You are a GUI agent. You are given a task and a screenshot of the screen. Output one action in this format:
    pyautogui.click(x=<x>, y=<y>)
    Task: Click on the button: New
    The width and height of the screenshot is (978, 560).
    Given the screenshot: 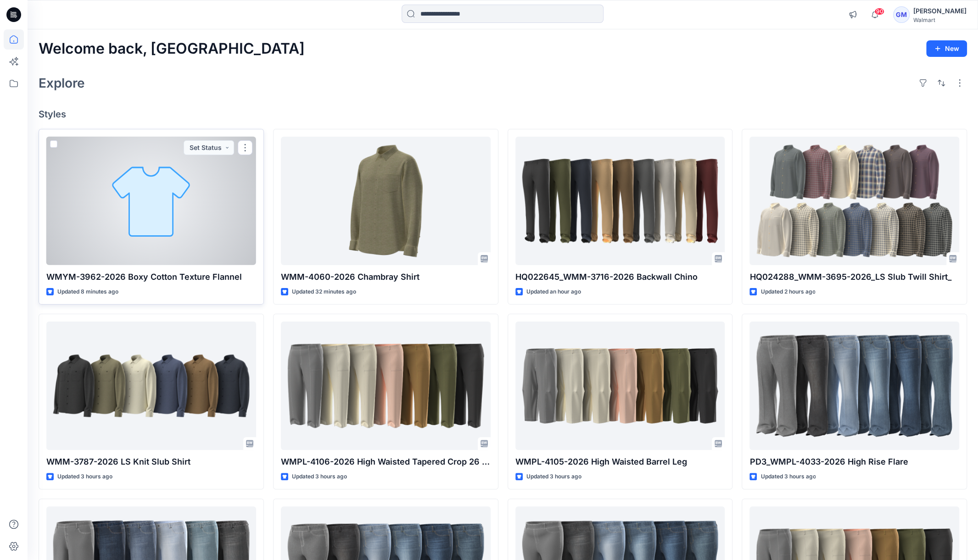 What is the action you would take?
    pyautogui.click(x=946, y=49)
    